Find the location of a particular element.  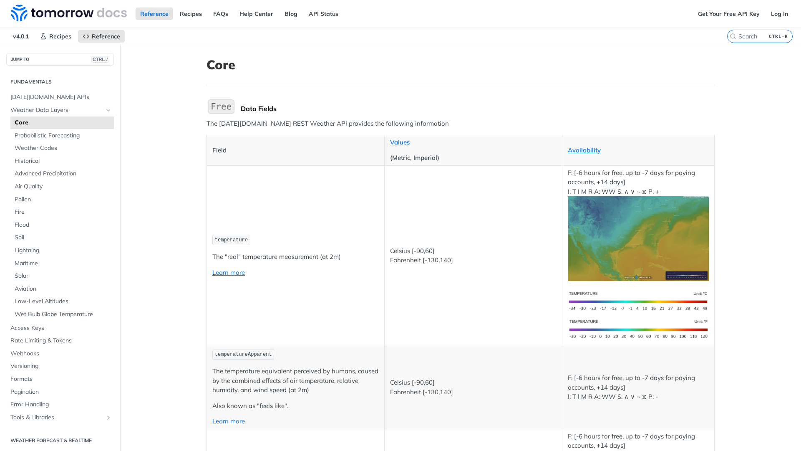

span: Pagination is located at coordinates (61, 392).